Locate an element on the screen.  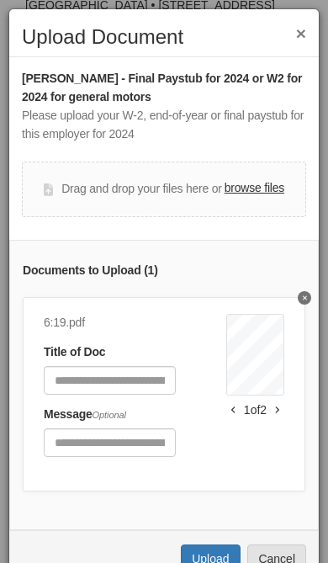
label: Title of Doc is located at coordinates (74, 353).